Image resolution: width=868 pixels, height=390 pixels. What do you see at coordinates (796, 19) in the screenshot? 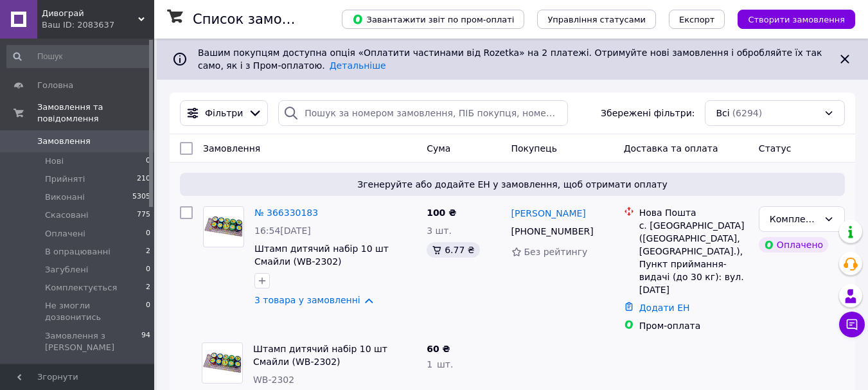
I see `span: Створити замовлення` at bounding box center [796, 19].